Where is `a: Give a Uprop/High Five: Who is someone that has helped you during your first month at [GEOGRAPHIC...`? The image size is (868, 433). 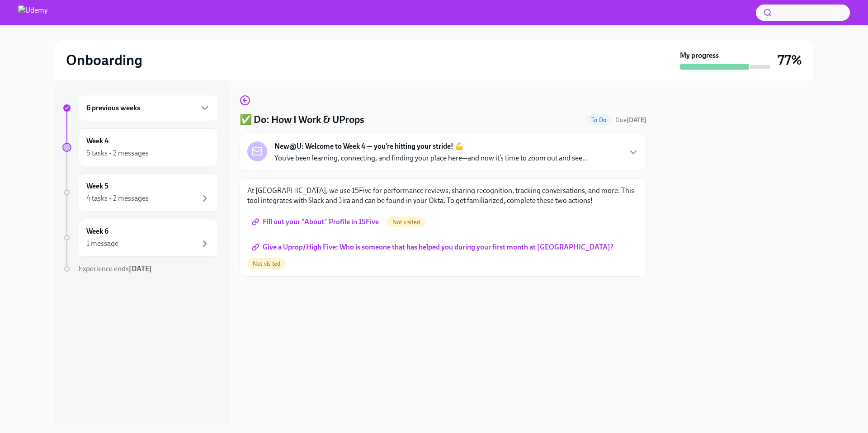
a: Give a Uprop/High Five: Who is someone that has helped you during your first month at [GEOGRAPHIC... is located at coordinates (434, 247).